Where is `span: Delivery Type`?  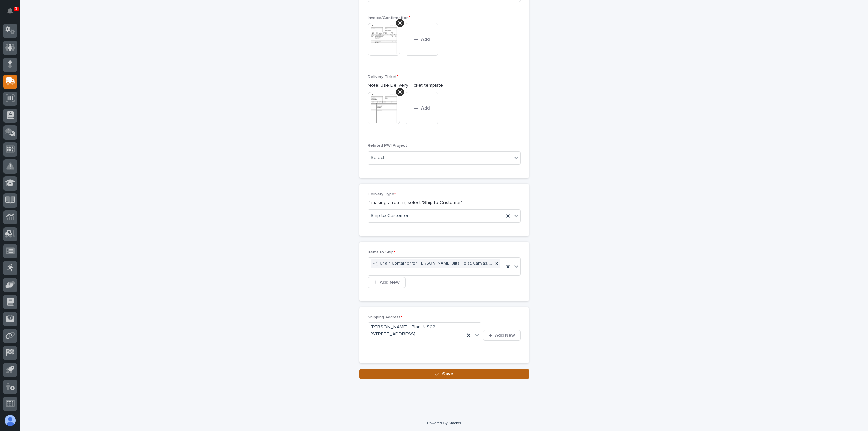 span: Delivery Type is located at coordinates (382, 194).